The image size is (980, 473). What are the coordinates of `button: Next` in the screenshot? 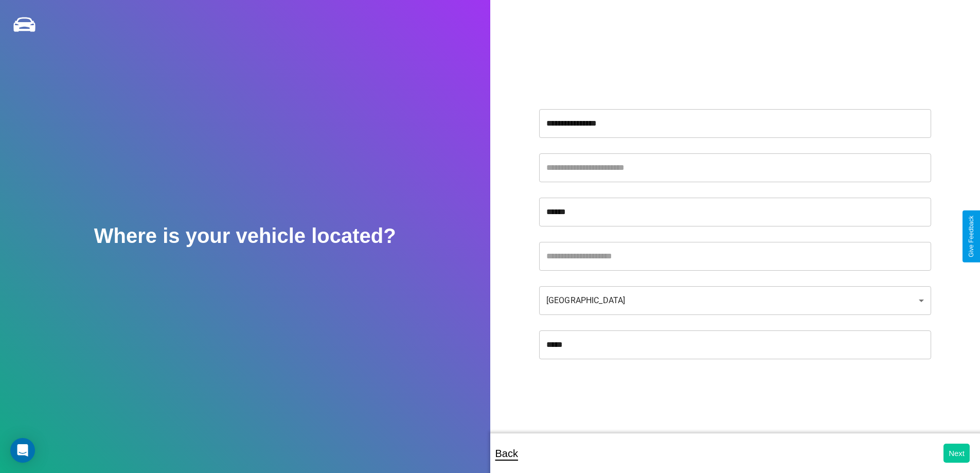 It's located at (956, 452).